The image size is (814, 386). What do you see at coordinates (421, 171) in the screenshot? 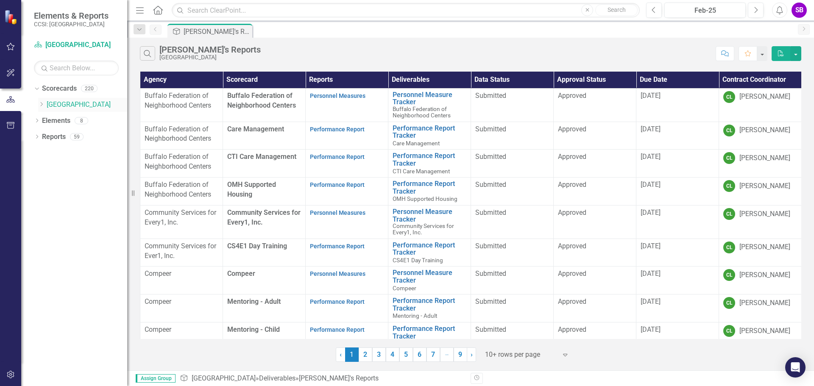
I see `span: CTI Care Management` at bounding box center [421, 171].